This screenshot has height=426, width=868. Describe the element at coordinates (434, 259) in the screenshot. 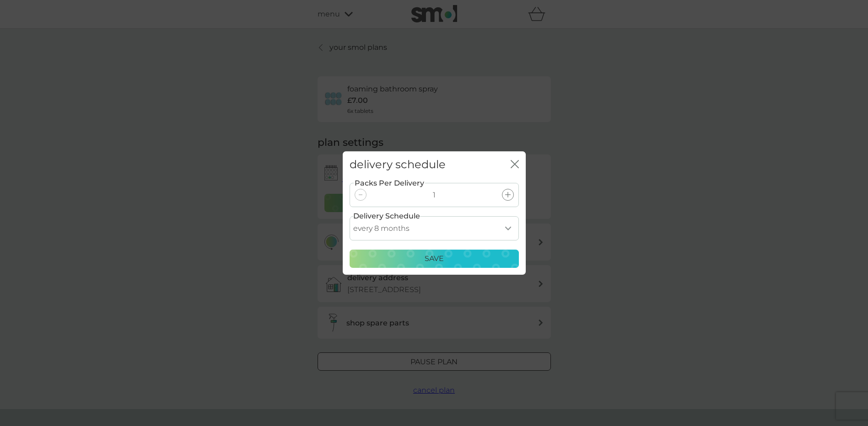

I see `button: Save` at that location.